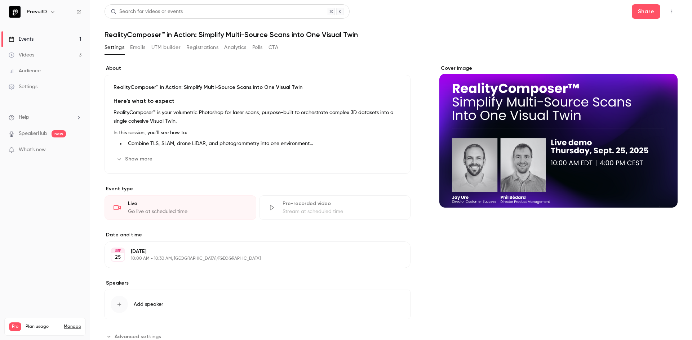 Image resolution: width=692 pixels, height=340 pixels. What do you see at coordinates (37, 12) in the screenshot?
I see `h6: Prevu3D` at bounding box center [37, 12].